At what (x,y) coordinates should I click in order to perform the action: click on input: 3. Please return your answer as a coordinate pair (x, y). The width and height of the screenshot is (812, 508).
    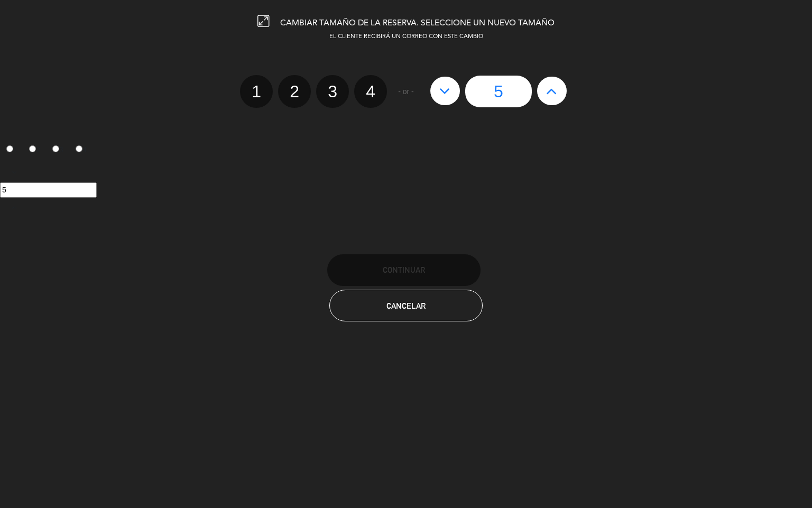
    Looking at the image, I should click on (56, 149).